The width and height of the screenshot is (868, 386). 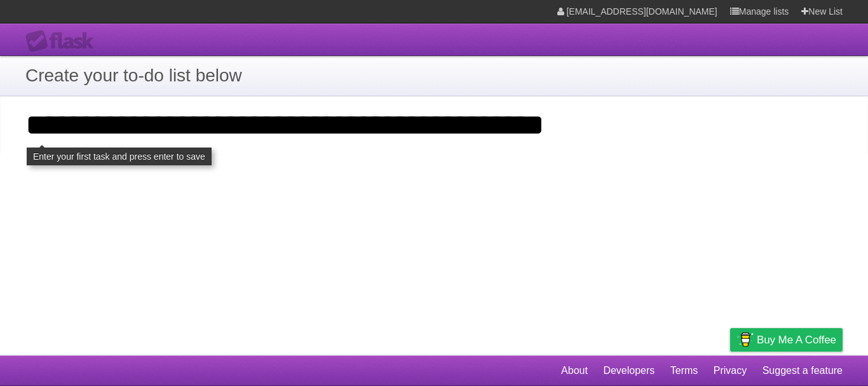 I want to click on h1: Create your to-do list below, so click(x=434, y=75).